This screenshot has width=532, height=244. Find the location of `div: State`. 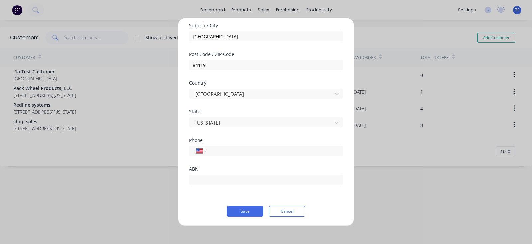

div: State is located at coordinates (266, 111).